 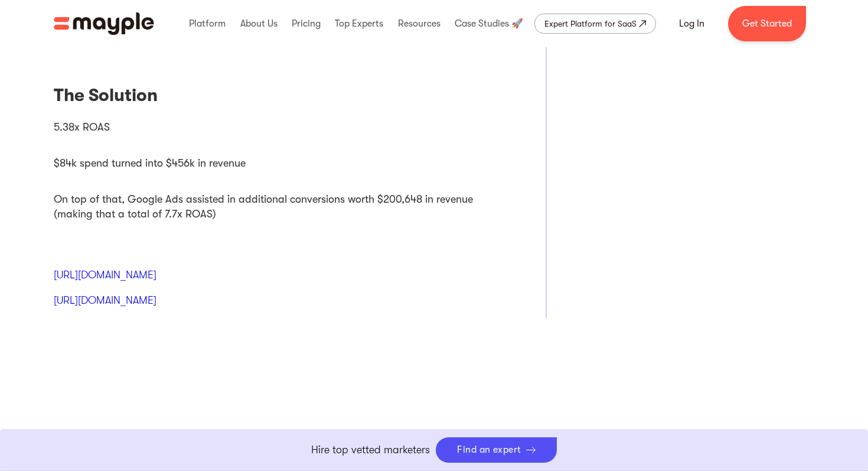 I want to click on a: Log In, so click(x=692, y=24).